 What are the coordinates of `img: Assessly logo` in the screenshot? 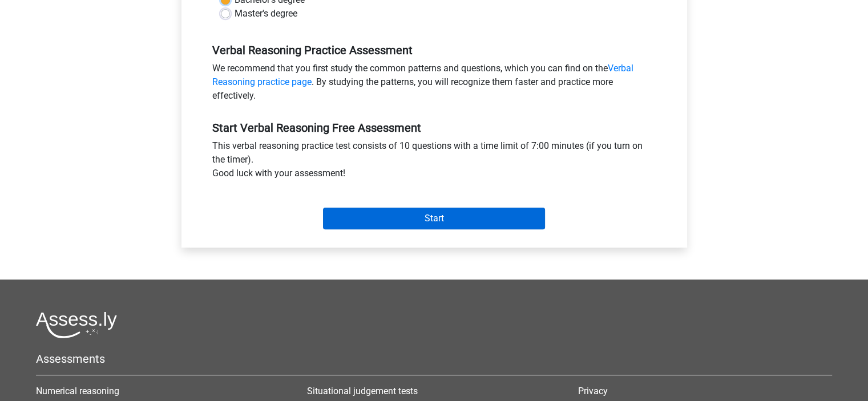 It's located at (76, 324).